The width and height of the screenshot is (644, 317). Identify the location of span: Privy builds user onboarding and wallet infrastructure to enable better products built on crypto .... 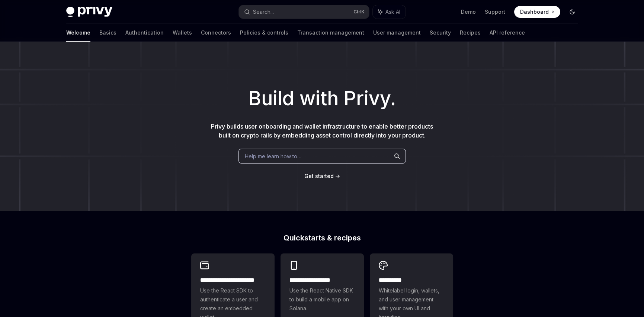
(322, 131).